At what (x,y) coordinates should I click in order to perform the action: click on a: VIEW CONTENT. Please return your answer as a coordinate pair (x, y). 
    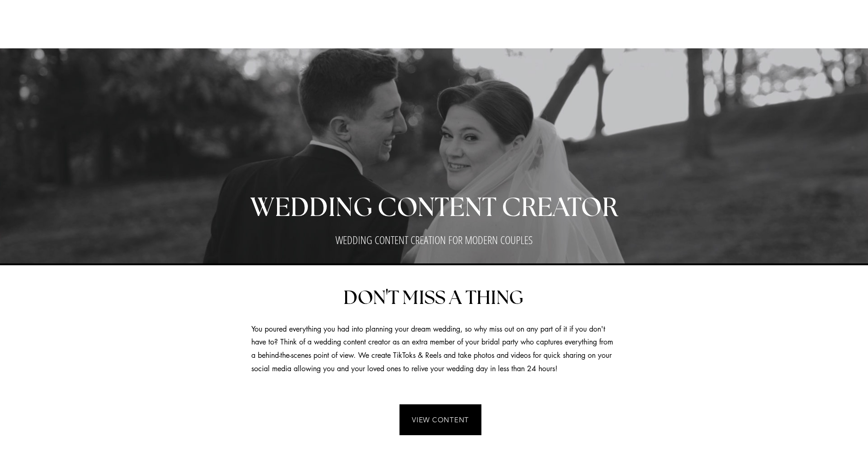
    Looking at the image, I should click on (440, 419).